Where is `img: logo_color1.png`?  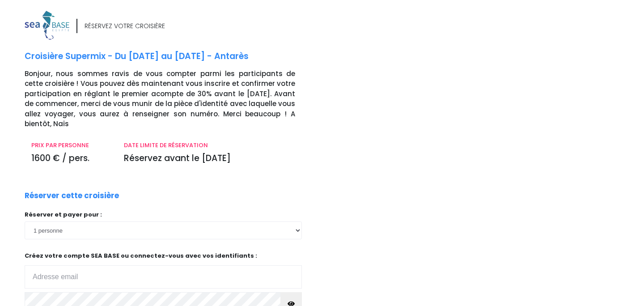 img: logo_color1.png is located at coordinates (47, 25).